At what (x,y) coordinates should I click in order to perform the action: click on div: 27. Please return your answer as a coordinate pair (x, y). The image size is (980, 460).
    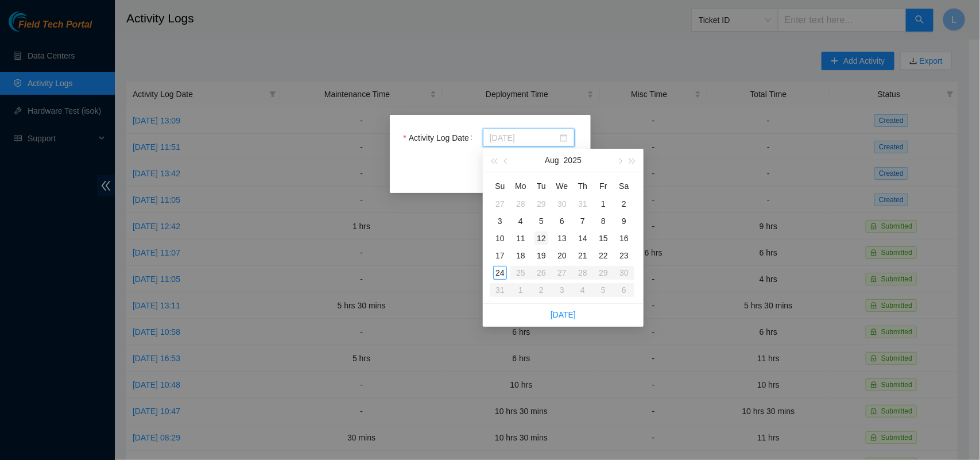
    Looking at the image, I should click on (500, 204).